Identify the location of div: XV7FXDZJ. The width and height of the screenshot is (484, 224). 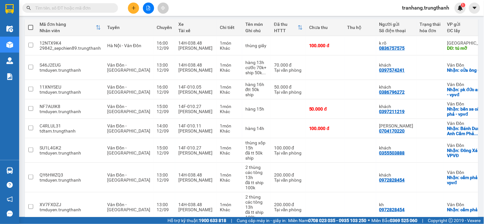
(70, 205).